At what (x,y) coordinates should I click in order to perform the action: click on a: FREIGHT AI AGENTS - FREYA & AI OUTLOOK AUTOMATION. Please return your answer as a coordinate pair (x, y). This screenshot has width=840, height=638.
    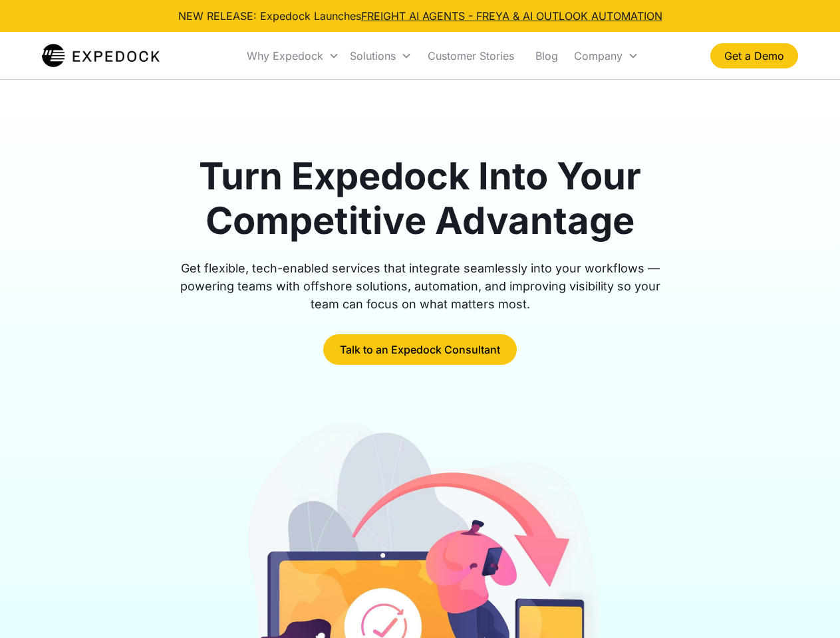
    Looking at the image, I should click on (511, 16).